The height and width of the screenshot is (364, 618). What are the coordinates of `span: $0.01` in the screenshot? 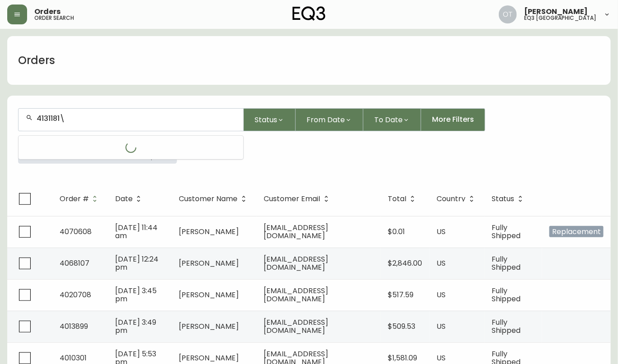 It's located at (397, 232).